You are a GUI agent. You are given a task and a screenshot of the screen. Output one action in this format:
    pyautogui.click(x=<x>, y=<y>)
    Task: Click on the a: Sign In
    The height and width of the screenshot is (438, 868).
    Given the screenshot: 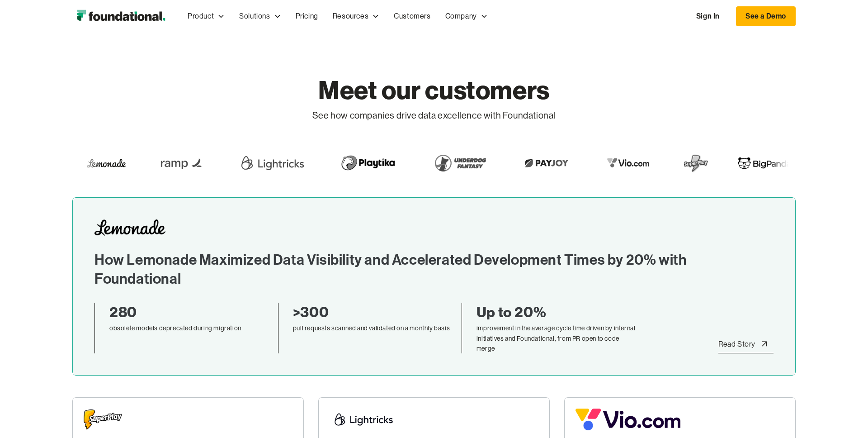 What is the action you would take?
    pyautogui.click(x=708, y=17)
    